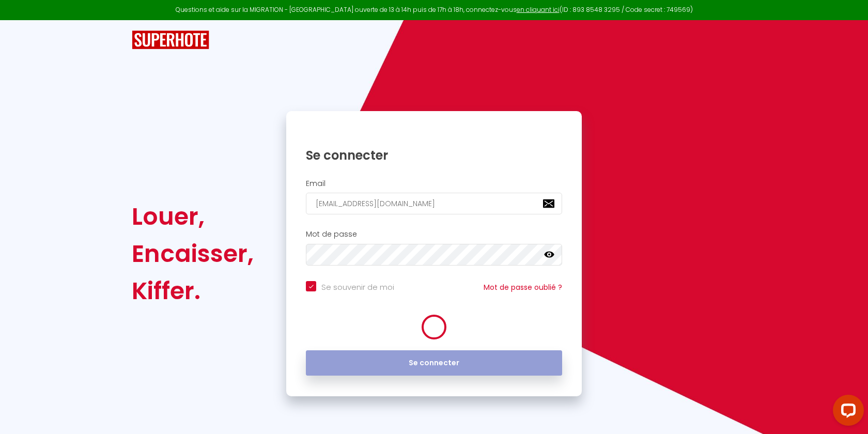 The height and width of the screenshot is (434, 868). Describe the element at coordinates (193, 254) in the screenshot. I see `div: Encaisser,` at that location.